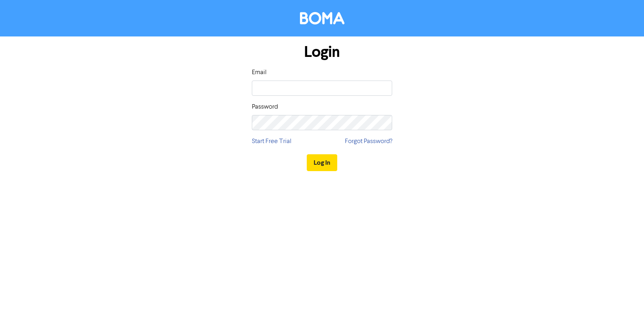 The image size is (644, 329). Describe the element at coordinates (368, 142) in the screenshot. I see `a: Forgot Password?` at that location.